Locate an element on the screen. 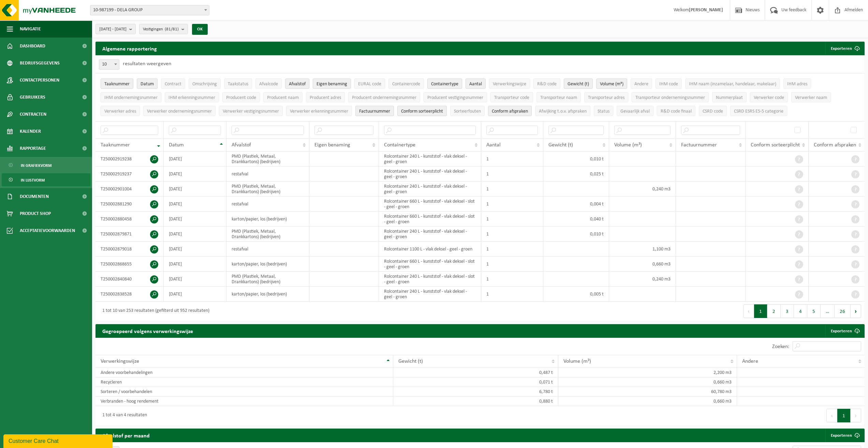  td: T250002868655 is located at coordinates (130, 264).